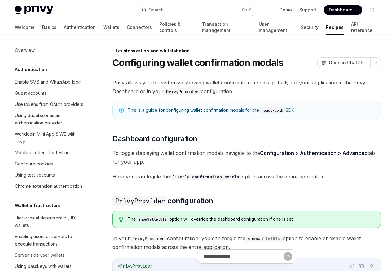 The width and height of the screenshot is (392, 271). Describe the element at coordinates (80, 27) in the screenshot. I see `a: Authentication` at that location.